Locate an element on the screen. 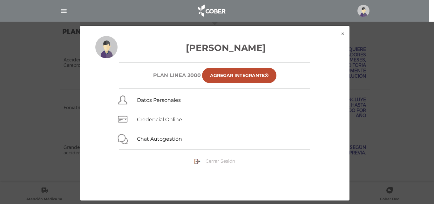 Image resolution: width=434 pixels, height=204 pixels. a: Agregar Integrante is located at coordinates (239, 75).